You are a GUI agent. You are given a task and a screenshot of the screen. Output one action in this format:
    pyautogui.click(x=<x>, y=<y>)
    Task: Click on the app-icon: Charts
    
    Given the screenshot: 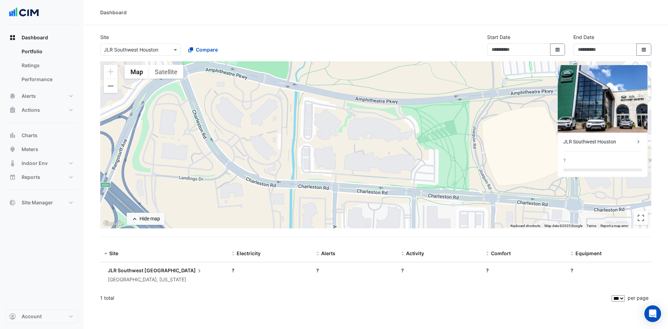 What is the action you would take?
    pyautogui.click(x=13, y=135)
    